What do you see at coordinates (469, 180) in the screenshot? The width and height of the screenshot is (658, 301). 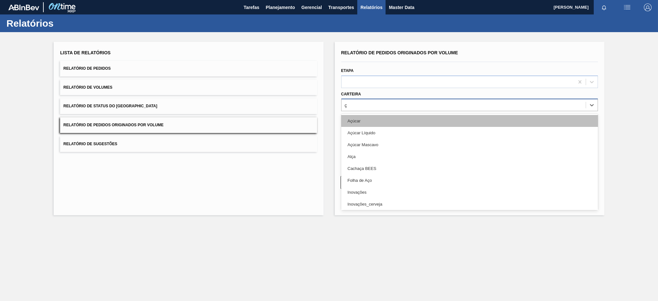 I see `div: Folha de Aço` at bounding box center [469, 180].